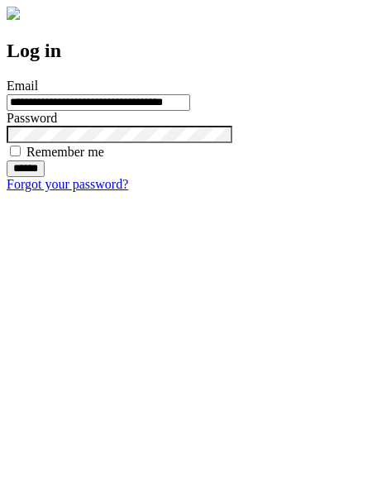 The height and width of the screenshot is (498, 372). What do you see at coordinates (22, 85) in the screenshot?
I see `label: Email` at bounding box center [22, 85].